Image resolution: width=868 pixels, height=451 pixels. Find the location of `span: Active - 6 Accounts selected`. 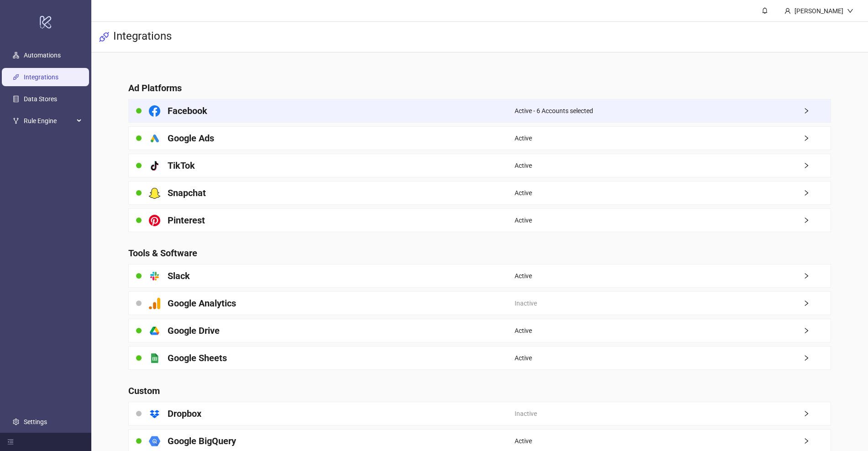

span: Active - 6 Accounts selected is located at coordinates (554, 111).